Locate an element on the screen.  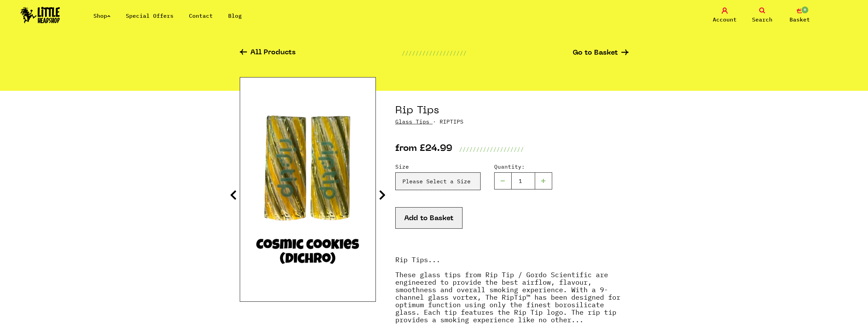
a: Search is located at coordinates (762, 15).